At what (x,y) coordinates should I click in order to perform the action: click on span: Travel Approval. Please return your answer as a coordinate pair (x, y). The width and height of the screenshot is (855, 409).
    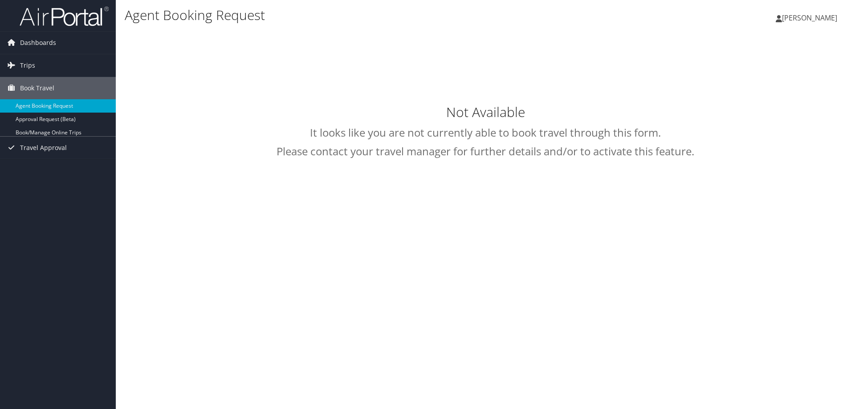
    Looking at the image, I should click on (43, 148).